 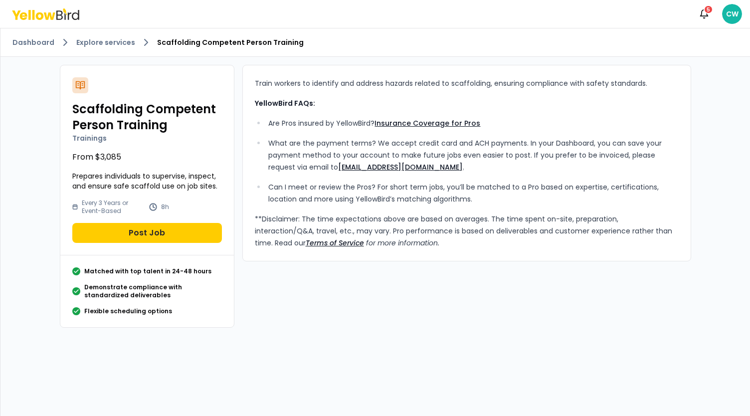 What do you see at coordinates (153, 291) in the screenshot?
I see `p: Demonstrate compliance with standardized deliverables` at bounding box center [153, 291].